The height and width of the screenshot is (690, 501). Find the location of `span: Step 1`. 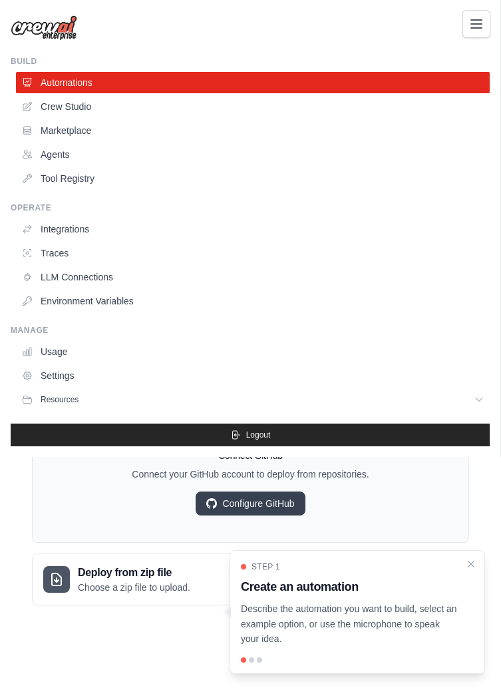

span: Step 1 is located at coordinates (266, 567).